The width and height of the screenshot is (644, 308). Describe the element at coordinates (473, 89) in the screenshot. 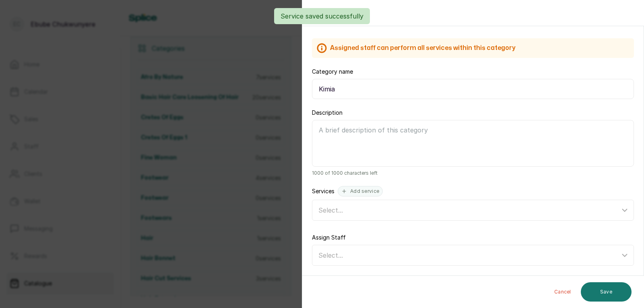

I see `input: E.g Nails` at that location.